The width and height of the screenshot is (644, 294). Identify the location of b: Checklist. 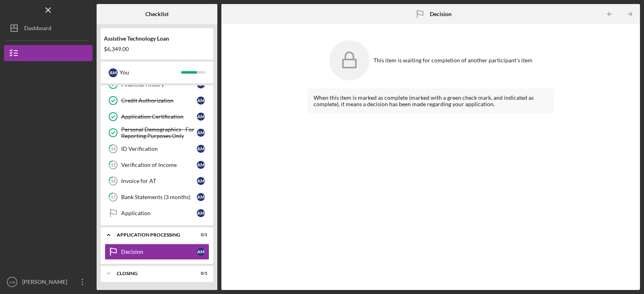
(157, 14).